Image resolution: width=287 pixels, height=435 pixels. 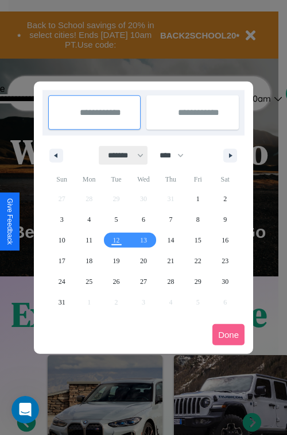 What do you see at coordinates (116, 240) in the screenshot?
I see `button: 12` at bounding box center [116, 240].